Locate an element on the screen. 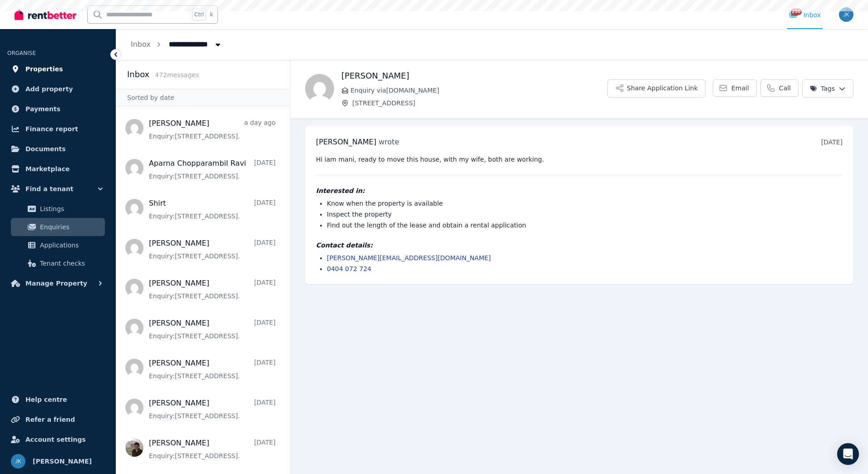 This screenshot has height=474, width=868. div: Open Intercom Messenger is located at coordinates (848, 454).